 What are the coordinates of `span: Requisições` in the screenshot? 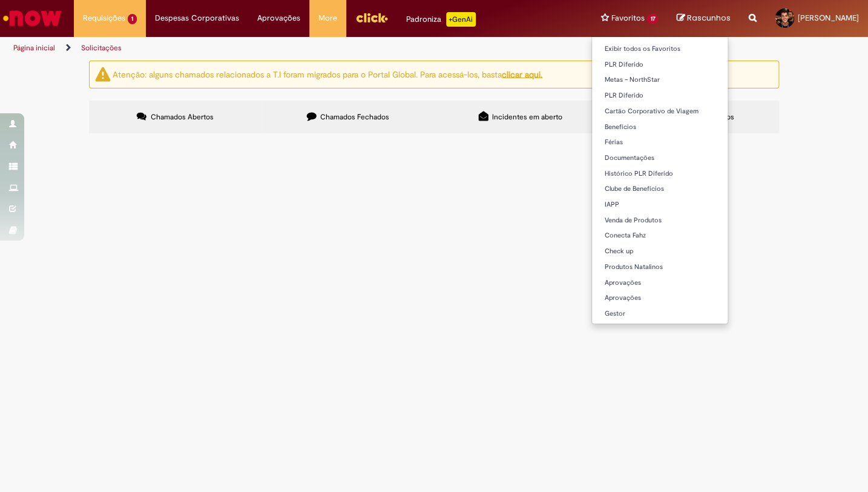 It's located at (104, 18).